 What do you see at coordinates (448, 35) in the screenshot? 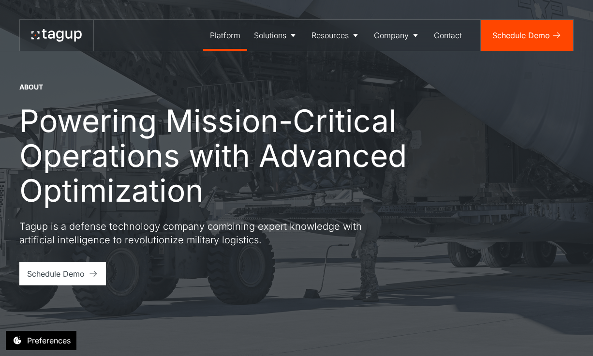
I see `a: Contact` at bounding box center [448, 35].